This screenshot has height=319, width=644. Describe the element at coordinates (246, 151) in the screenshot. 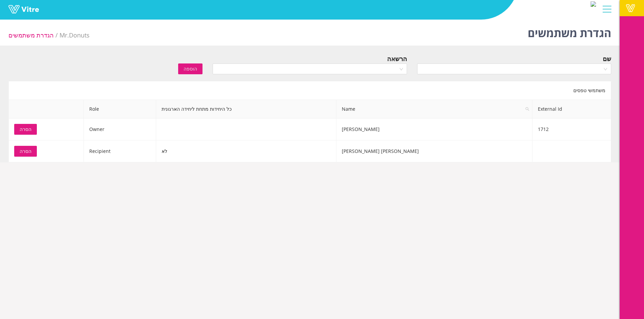

I see `td: לא` at that location.